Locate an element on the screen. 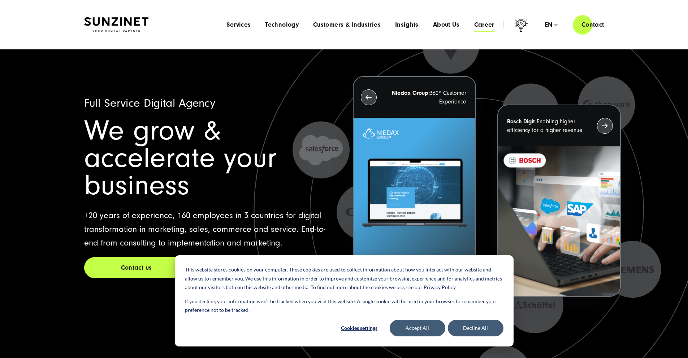  strong: Bosch Digit: is located at coordinates (522, 122).